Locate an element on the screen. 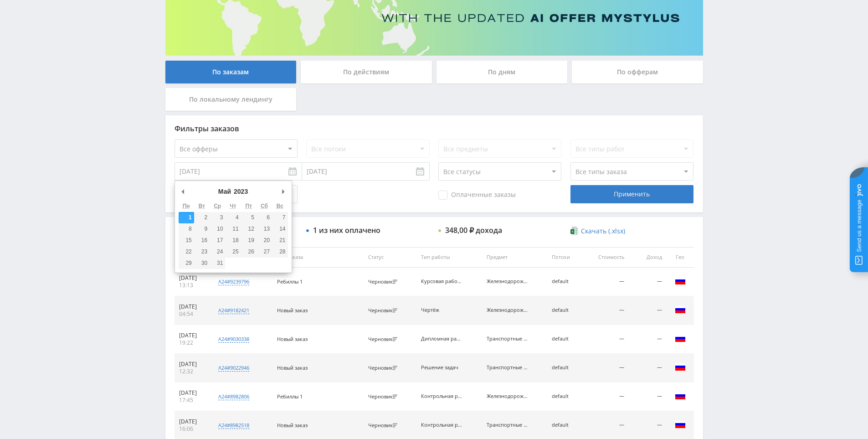  div: a24#8982518 is located at coordinates (233, 425).